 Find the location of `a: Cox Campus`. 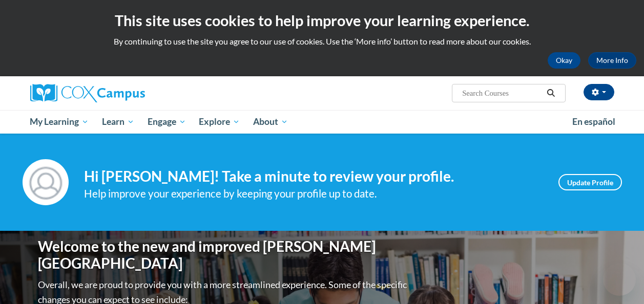

a: Cox Campus is located at coordinates (123, 93).